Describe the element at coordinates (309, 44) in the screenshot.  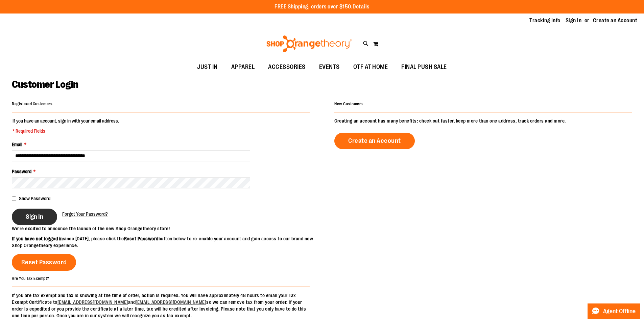
I see `img: Shop Orangetheory` at that location.